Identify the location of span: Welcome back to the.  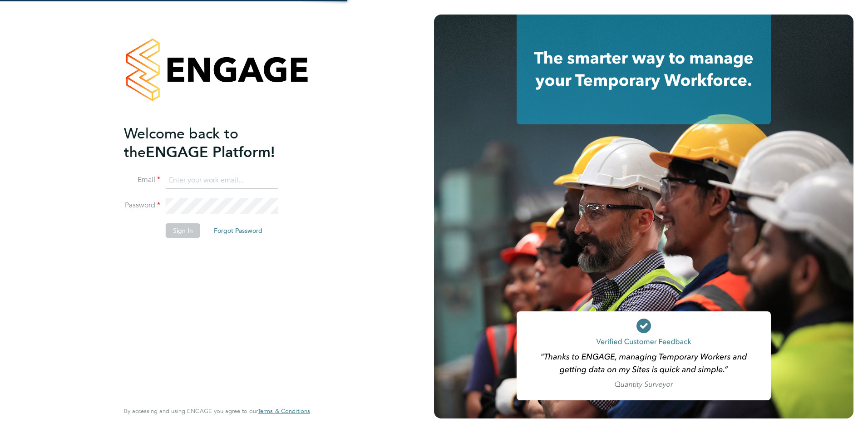
(181, 143).